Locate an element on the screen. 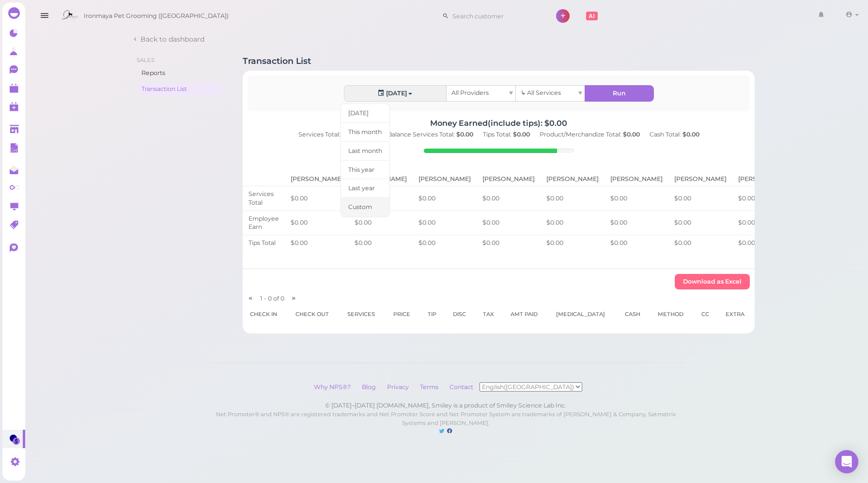 This screenshot has width=868, height=483. div: Cash Total: is located at coordinates (674, 135).